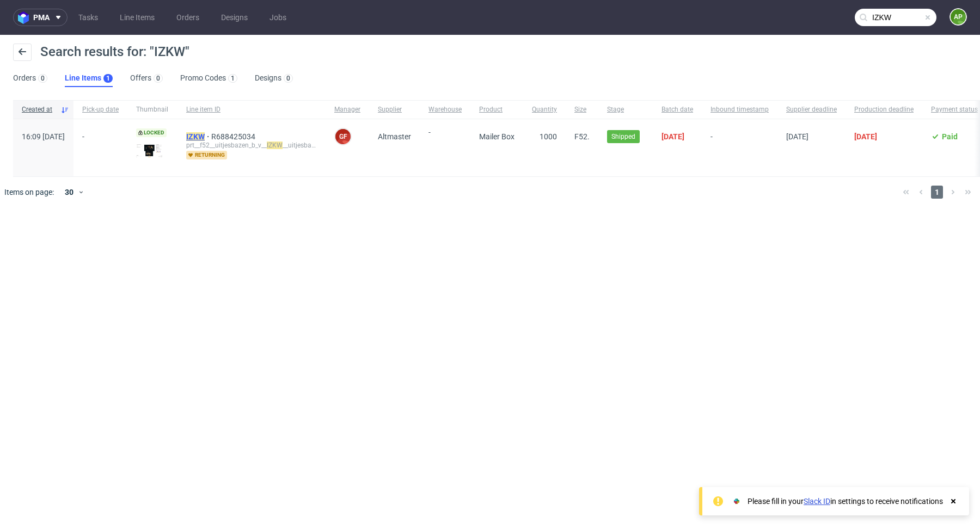  I want to click on img: Slack, so click(737, 502).